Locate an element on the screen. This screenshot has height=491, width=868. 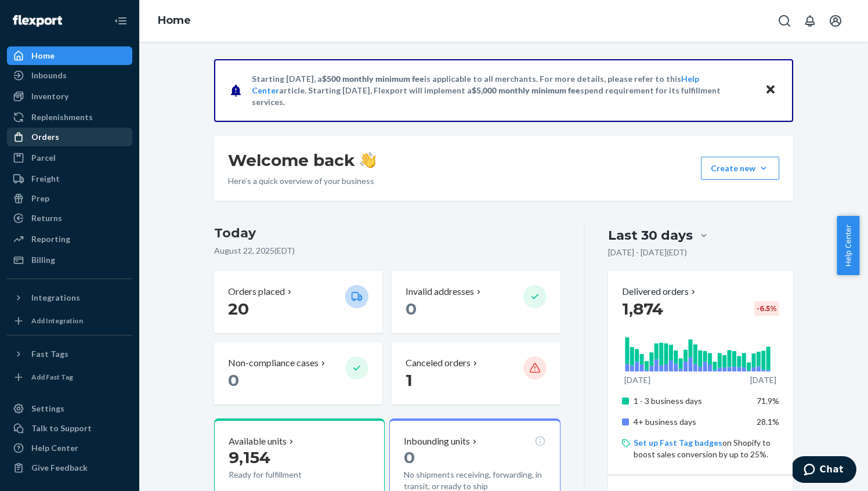
a: Add Fast Tag is located at coordinates (70, 377).